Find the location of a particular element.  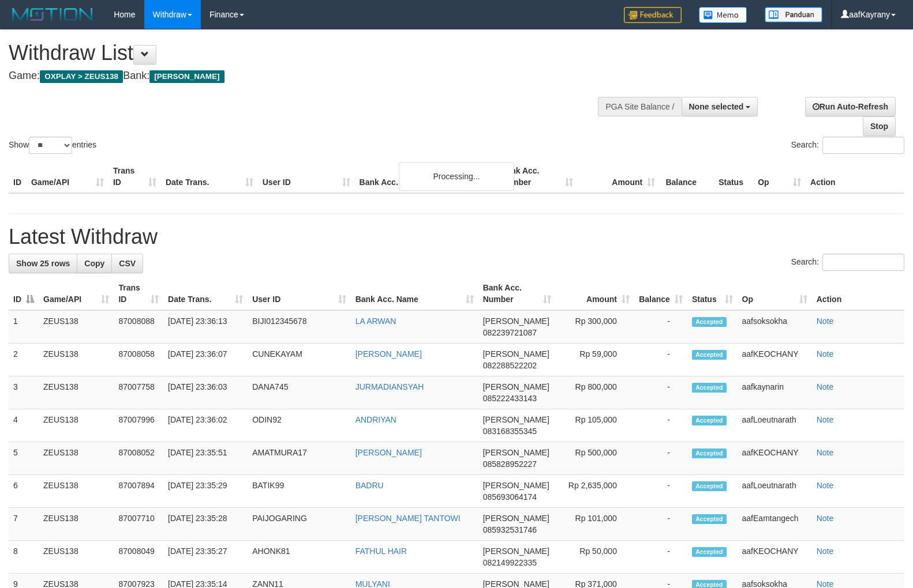

th: Bank Acc. Number is located at coordinates (537, 176).